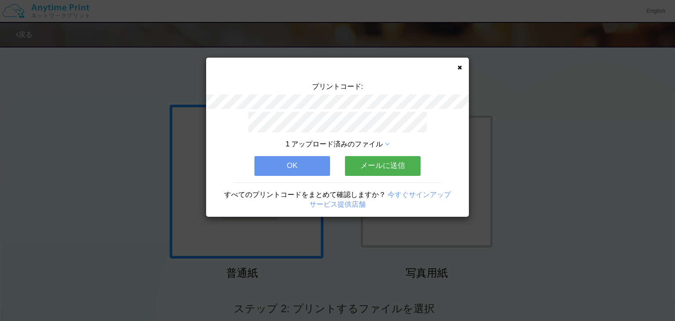 The height and width of the screenshot is (321, 675). What do you see at coordinates (419, 194) in the screenshot?
I see `a: 今すぐサインアップ` at bounding box center [419, 194].